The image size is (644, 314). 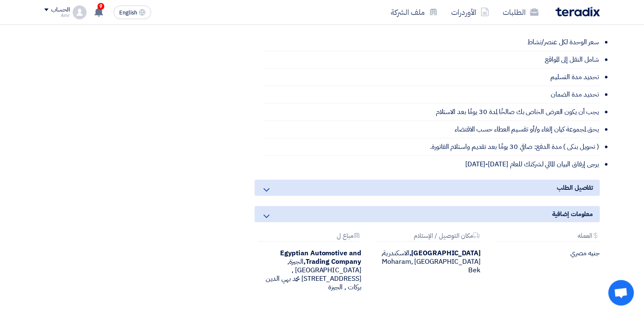 What do you see at coordinates (470, 12) in the screenshot?
I see `a: الأوردرات` at bounding box center [470, 12].